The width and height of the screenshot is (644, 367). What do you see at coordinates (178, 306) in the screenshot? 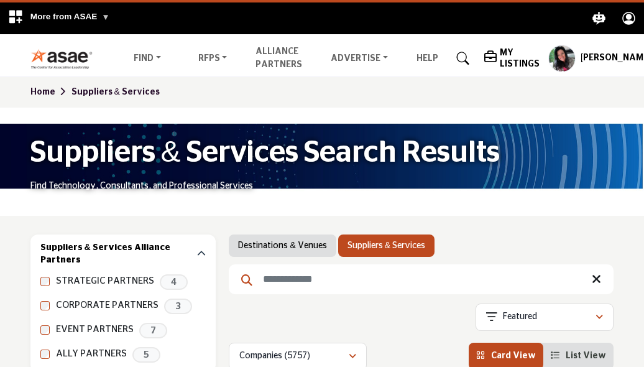
I see `span: 3` at bounding box center [178, 306].